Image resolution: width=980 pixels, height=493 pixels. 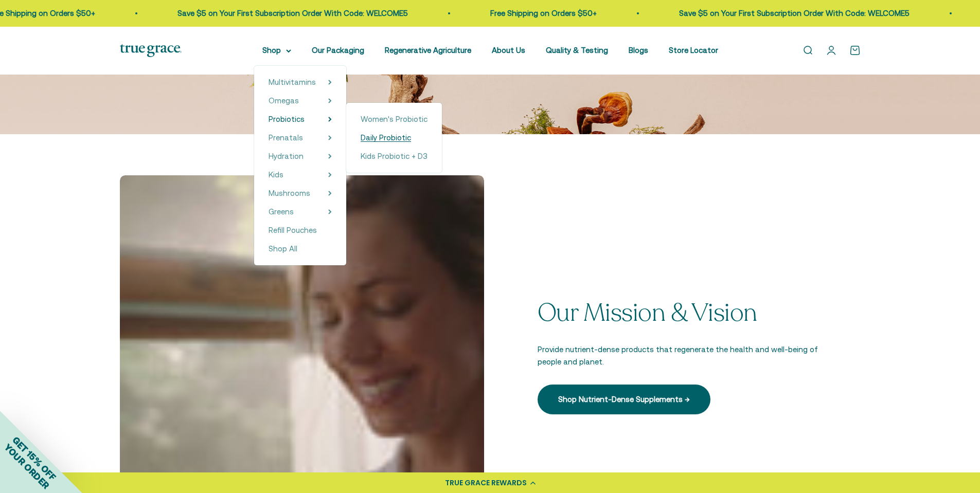 I want to click on span: Mushrooms, so click(x=289, y=193).